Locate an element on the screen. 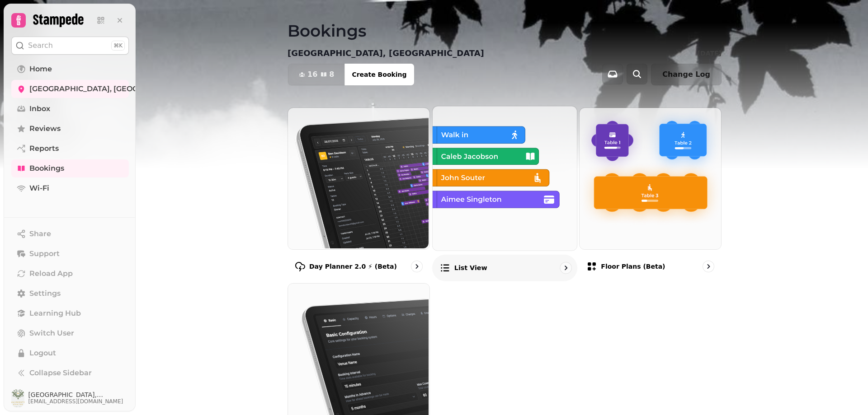 The width and height of the screenshot is (868, 415). img: List view is located at coordinates (503, 177).